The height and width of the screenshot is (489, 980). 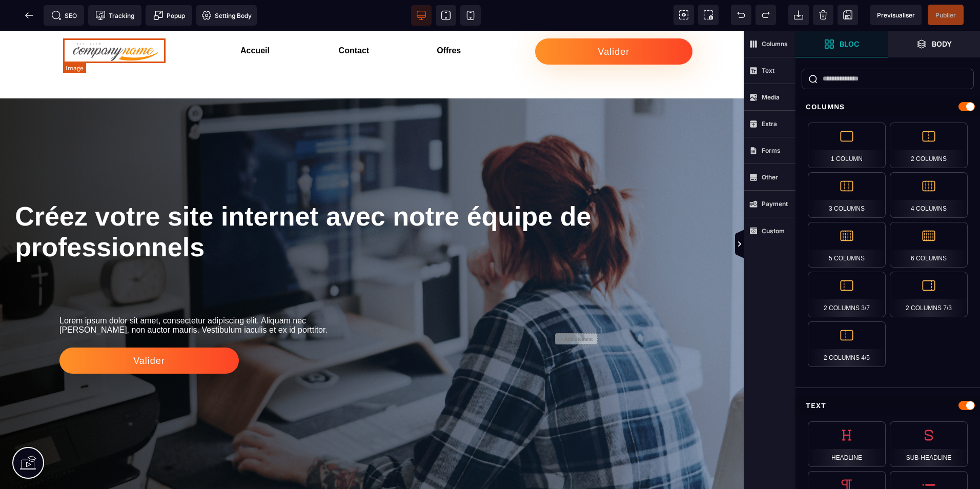 What do you see at coordinates (888, 405) in the screenshot?
I see `div: Text` at bounding box center [888, 405].